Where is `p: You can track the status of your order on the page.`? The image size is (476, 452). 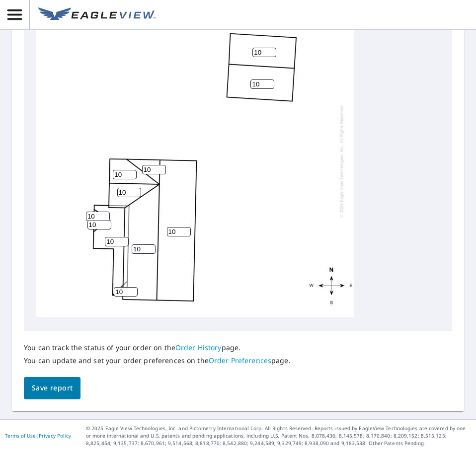
p: You can track the status of your order on the page. is located at coordinates (157, 348).